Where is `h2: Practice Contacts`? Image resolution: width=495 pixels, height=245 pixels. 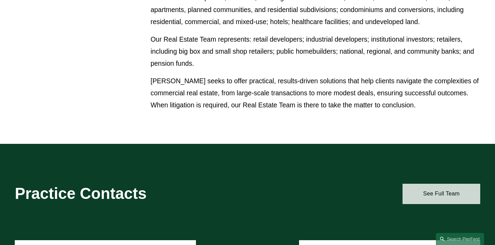 h2: Practice Contacts is located at coordinates (121, 194).